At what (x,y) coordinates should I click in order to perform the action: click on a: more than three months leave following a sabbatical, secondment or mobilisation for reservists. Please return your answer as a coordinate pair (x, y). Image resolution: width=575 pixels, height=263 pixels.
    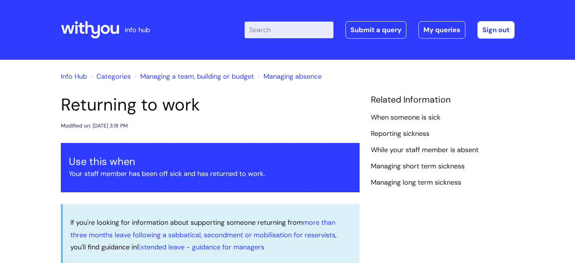
    Looking at the image, I should click on (203, 228).